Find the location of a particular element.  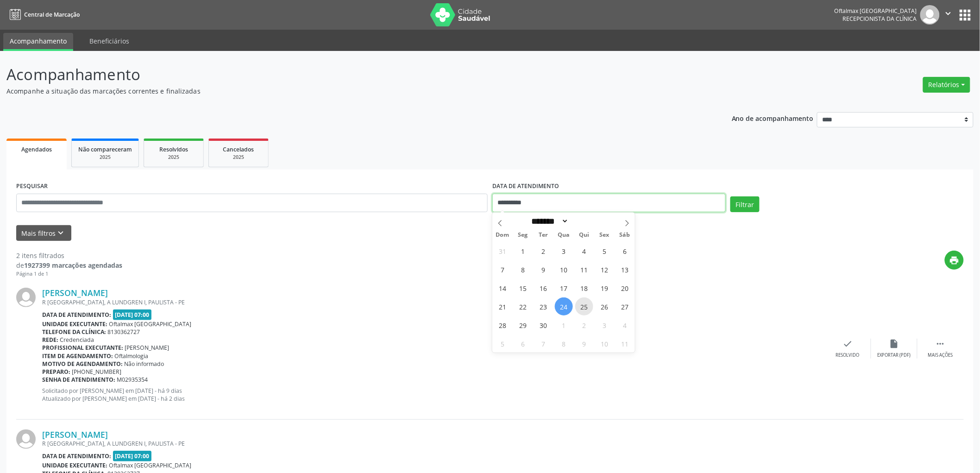

span: Outubro 5, 2025 is located at coordinates (502, 343).